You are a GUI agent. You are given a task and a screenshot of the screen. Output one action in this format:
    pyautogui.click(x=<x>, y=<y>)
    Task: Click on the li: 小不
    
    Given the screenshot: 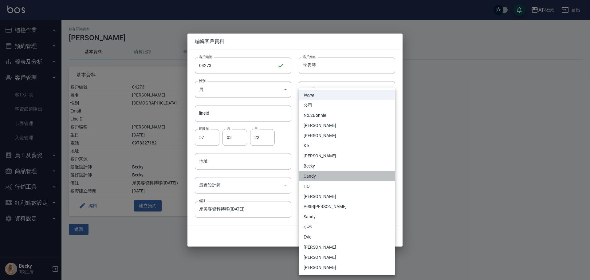 What is the action you would take?
    pyautogui.click(x=347, y=227)
    